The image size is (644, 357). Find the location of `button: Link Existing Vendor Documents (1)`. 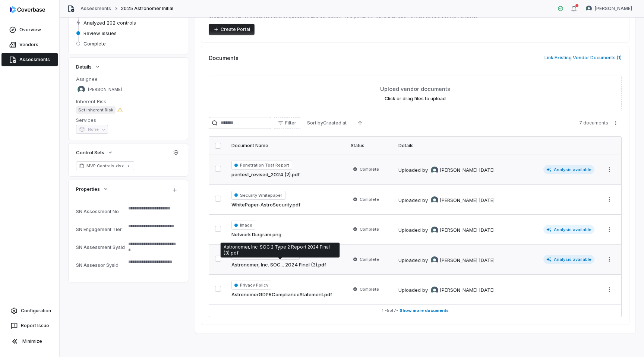

button: Link Existing Vendor Documents (1) is located at coordinates (583, 58).